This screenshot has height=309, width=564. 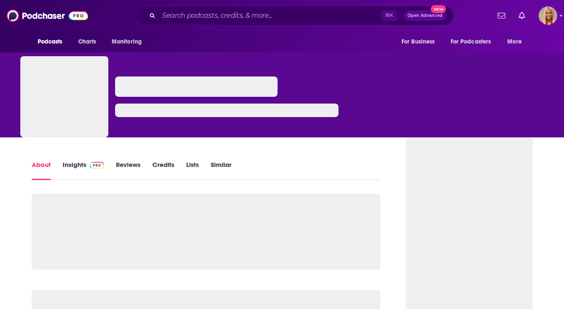 I want to click on button: Show profile menu, so click(x=547, y=16).